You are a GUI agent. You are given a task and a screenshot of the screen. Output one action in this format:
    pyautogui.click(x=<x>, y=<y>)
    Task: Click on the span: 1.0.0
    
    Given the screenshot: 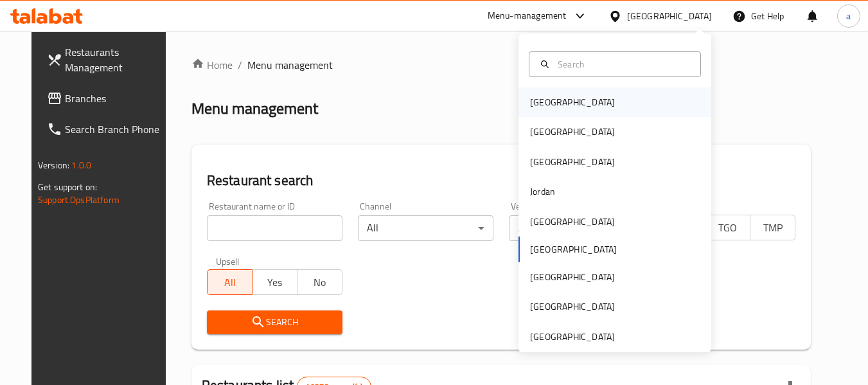 What is the action you would take?
    pyautogui.click(x=81, y=165)
    